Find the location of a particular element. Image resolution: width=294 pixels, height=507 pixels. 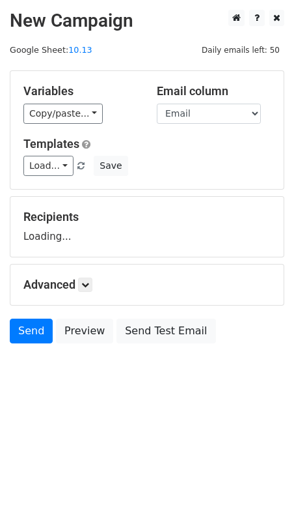

h5: Email column is located at coordinates (214, 91).